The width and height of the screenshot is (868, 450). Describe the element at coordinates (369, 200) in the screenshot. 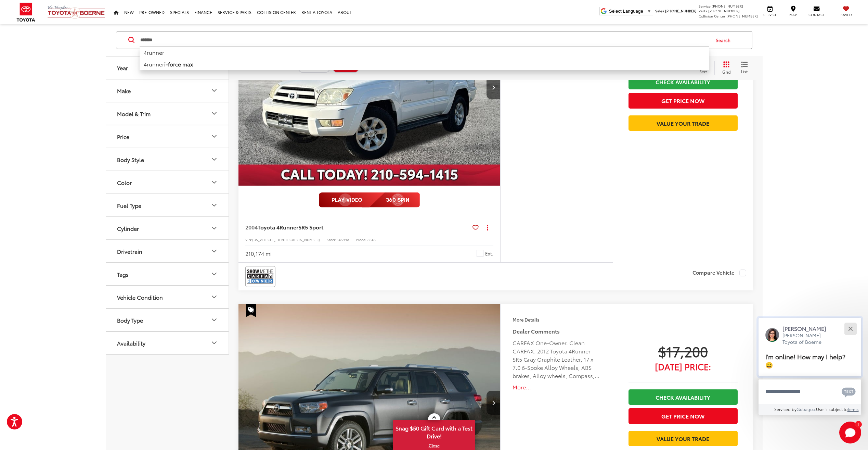

I see `img: full motion video` at that location.